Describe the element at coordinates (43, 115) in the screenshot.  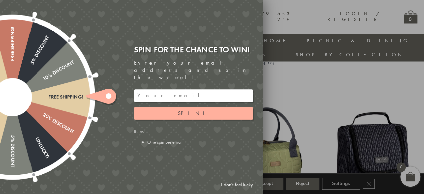
I see `div: 20% Discount` at that location.